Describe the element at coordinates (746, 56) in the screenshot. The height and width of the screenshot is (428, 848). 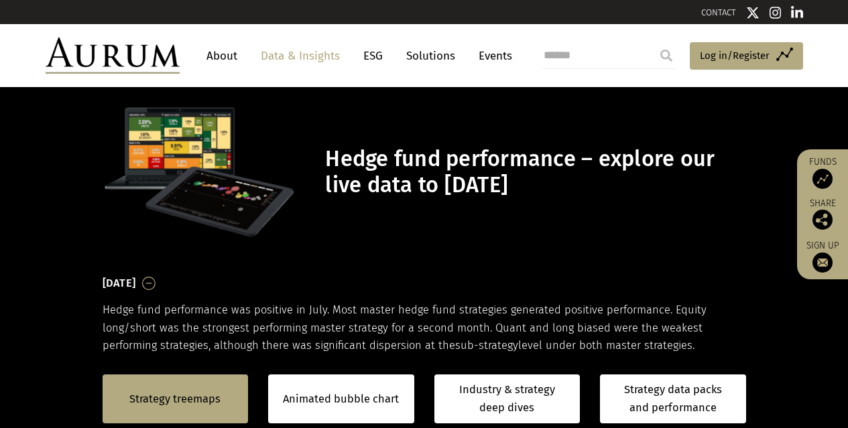
I see `a: Log in/Register` at that location.